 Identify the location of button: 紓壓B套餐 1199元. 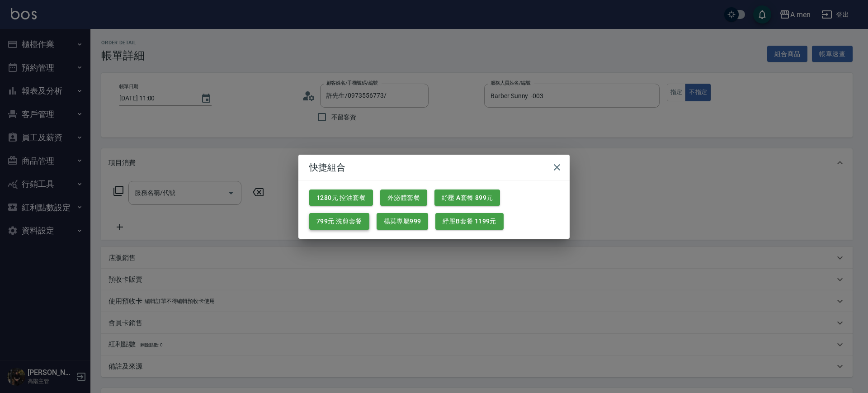
(469, 221).